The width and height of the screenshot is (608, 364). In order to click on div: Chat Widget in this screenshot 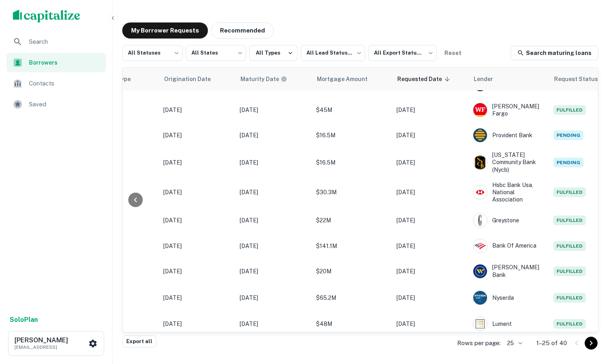, I will do `click(588, 319)`.